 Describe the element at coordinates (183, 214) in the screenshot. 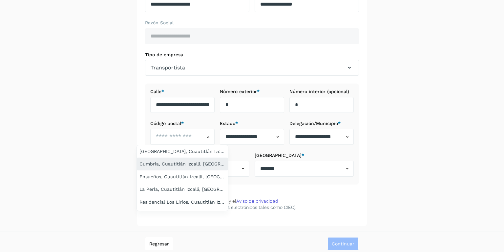

I see `div: Santa Rosa de Lima, Cuautitlán Izcalli, Estado de México, 54740` at that location.